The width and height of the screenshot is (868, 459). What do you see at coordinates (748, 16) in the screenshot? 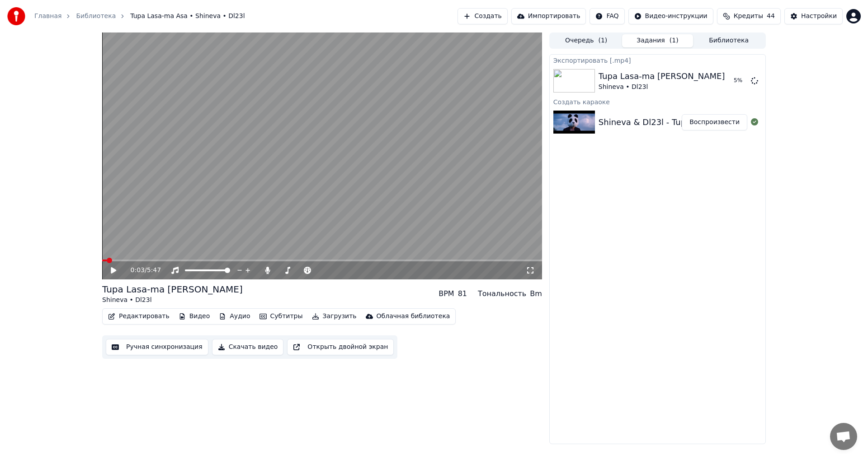
I see `span: Кредиты` at bounding box center [748, 16].